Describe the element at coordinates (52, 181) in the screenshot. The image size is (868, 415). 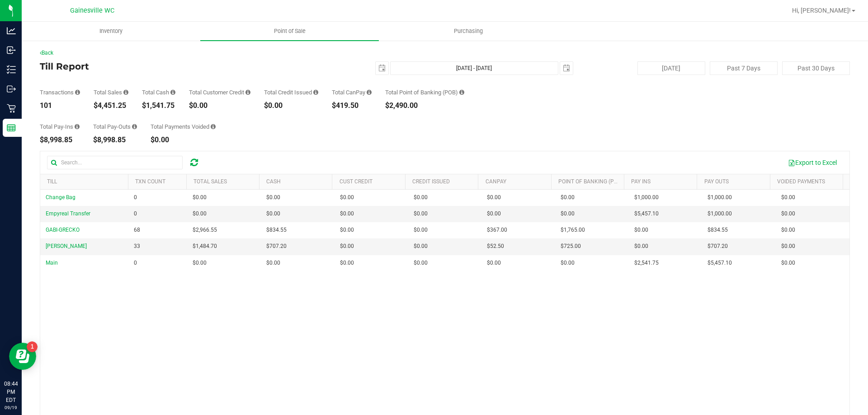
I see `a: Till` at that location.